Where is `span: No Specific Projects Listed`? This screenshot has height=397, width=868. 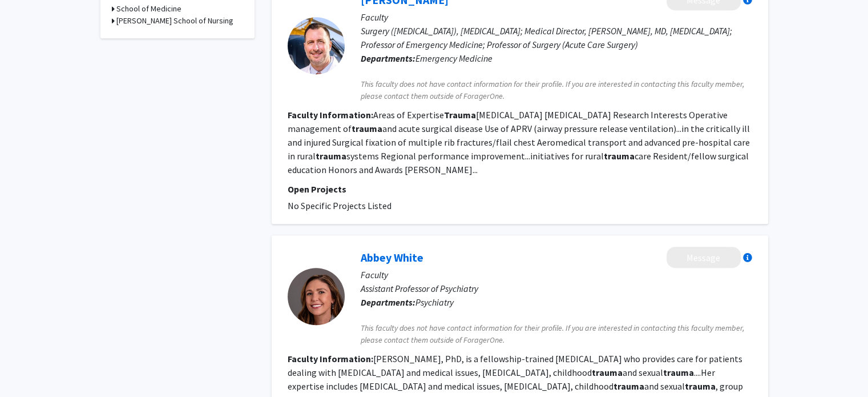
span: No Specific Projects Listed is located at coordinates (340, 206).